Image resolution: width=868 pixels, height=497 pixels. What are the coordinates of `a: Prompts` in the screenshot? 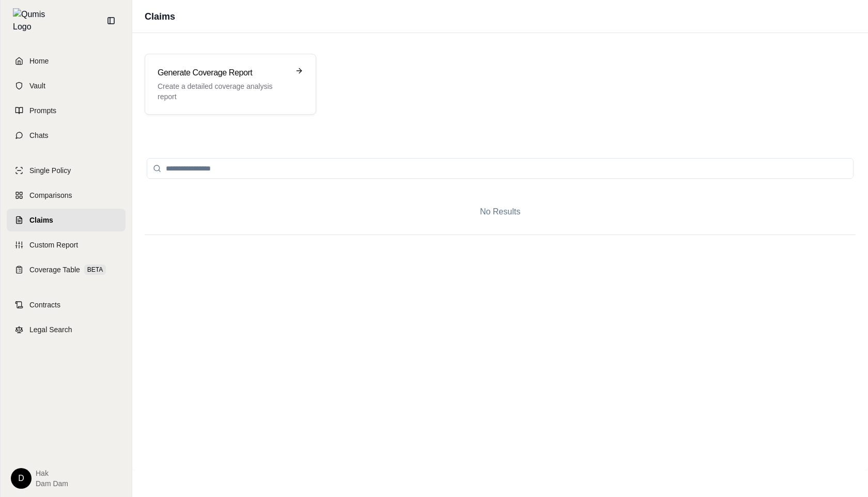 It's located at (67, 110).